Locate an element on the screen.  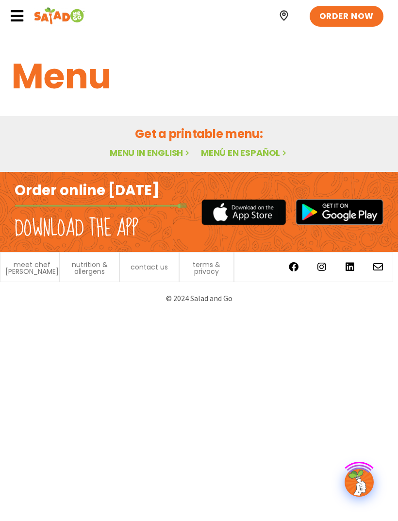
a: Menu in English is located at coordinates (151, 153).